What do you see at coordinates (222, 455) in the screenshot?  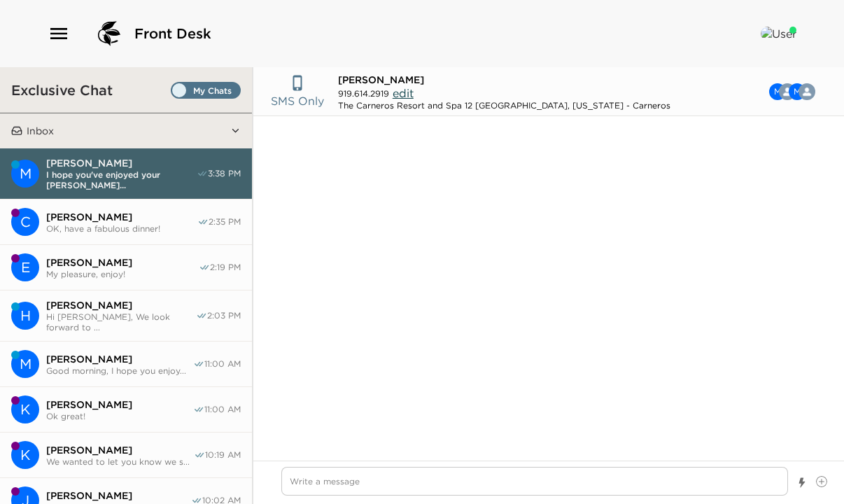 I see `span: 10:19 AM` at bounding box center [222, 455].